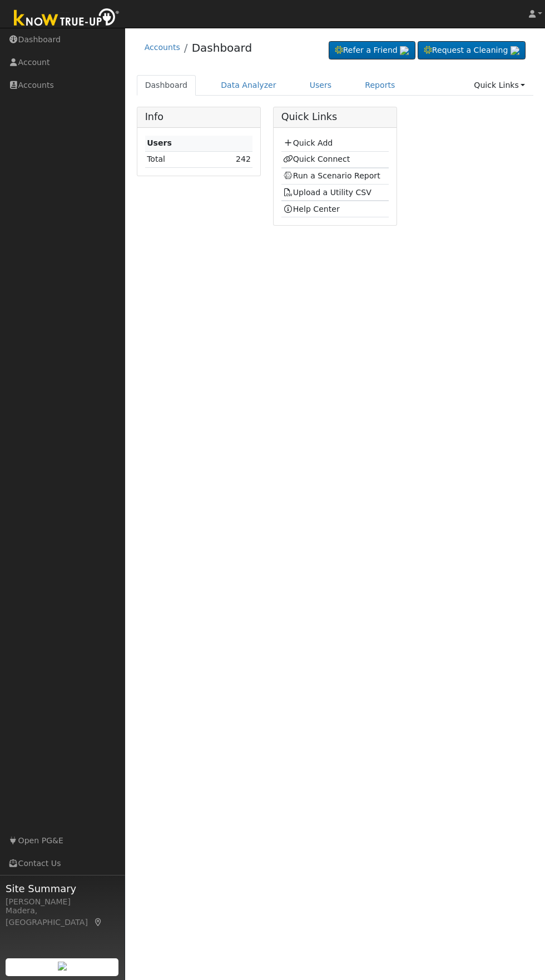 The height and width of the screenshot is (980, 545). Describe the element at coordinates (98, 922) in the screenshot. I see `a: Map` at that location.